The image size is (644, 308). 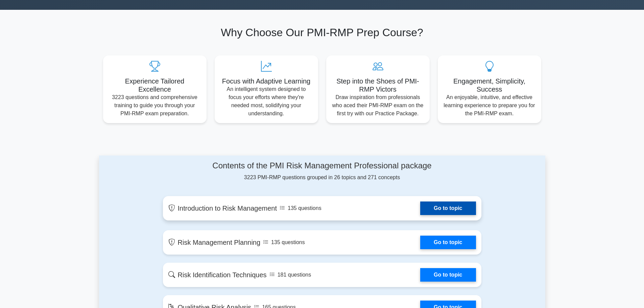 I want to click on p: 3223 questions and comprehensive training to guide you through your PMI-RMP exam preparation., so click(x=155, y=106).